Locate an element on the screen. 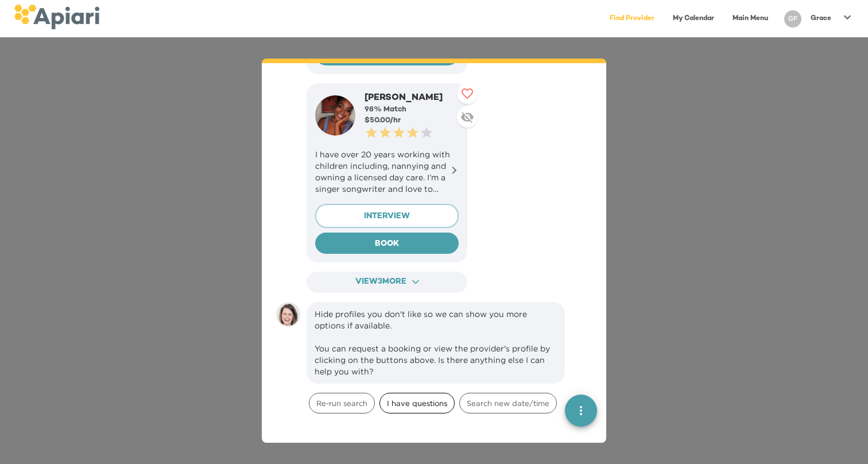 Image resolution: width=868 pixels, height=464 pixels. div: 98 % Match is located at coordinates (412, 110).